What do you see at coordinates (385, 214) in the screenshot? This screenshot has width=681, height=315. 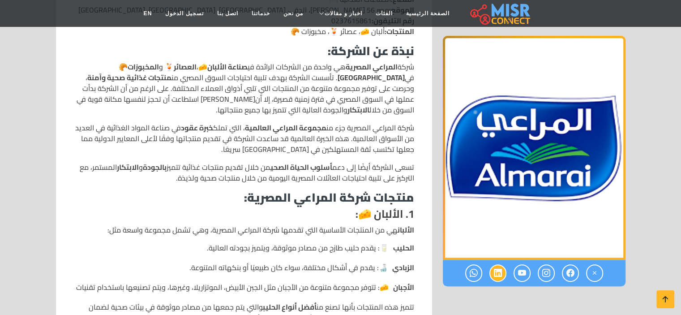 I see `strong: 1. الألبان 🧀:` at bounding box center [385, 214].